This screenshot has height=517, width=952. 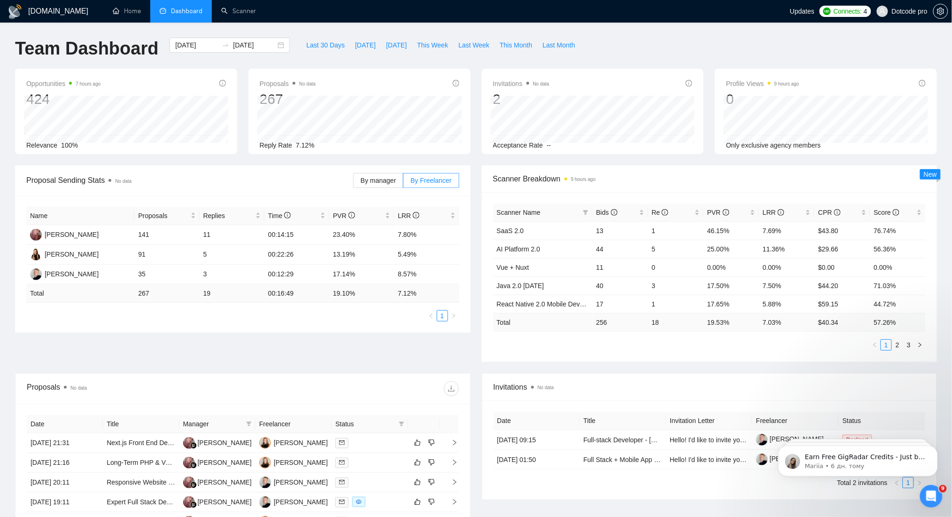 What do you see at coordinates (101, 40) in the screenshot?
I see `p: Message from Mariia, sent 6 дн. тому` at bounding box center [101, 40].